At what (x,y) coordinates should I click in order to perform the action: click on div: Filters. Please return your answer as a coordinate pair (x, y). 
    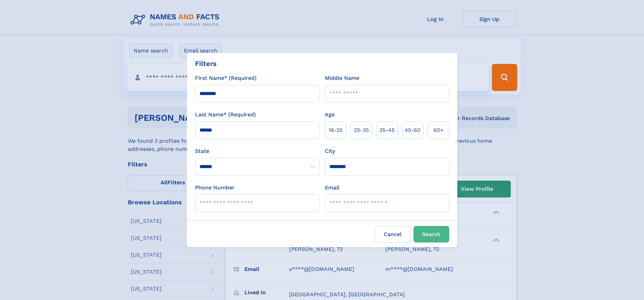
    Looking at the image, I should click on (206, 63).